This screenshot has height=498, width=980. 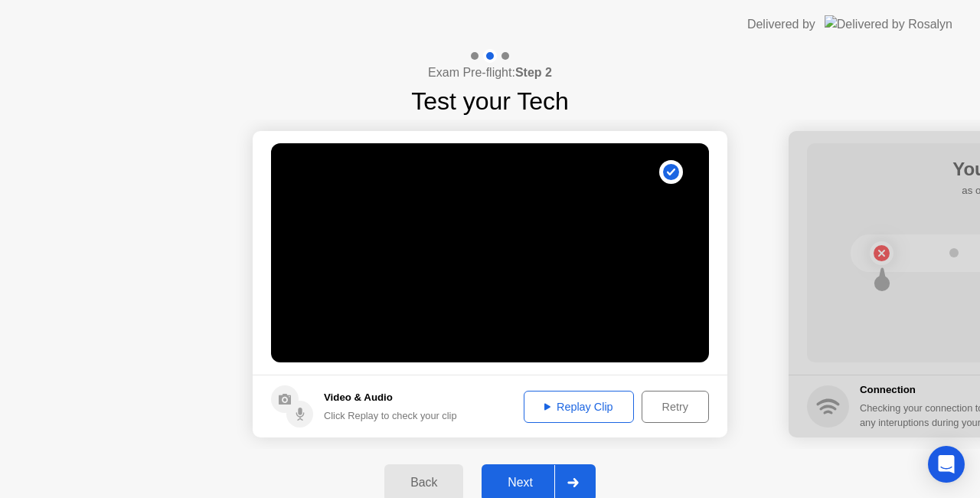 I want to click on div: Next, so click(x=520, y=482).